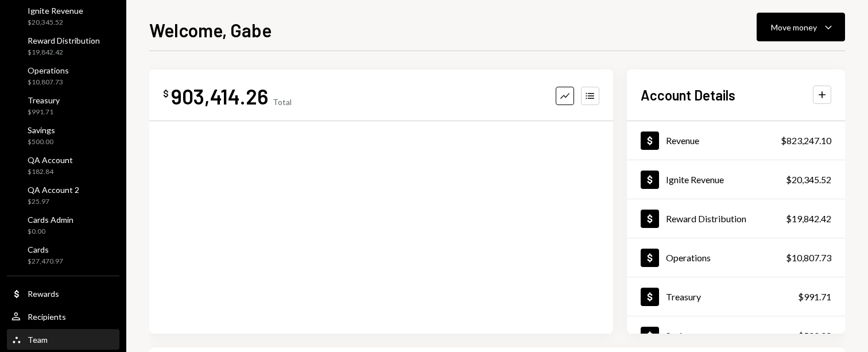 The image size is (868, 352). Describe the element at coordinates (63, 135) in the screenshot. I see `a: Savings$500.00` at that location.